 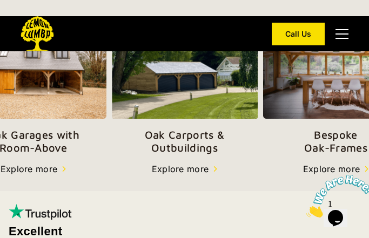 What do you see at coordinates (38, 25) in the screenshot?
I see `img: Chat attention grabber` at bounding box center [38, 25].